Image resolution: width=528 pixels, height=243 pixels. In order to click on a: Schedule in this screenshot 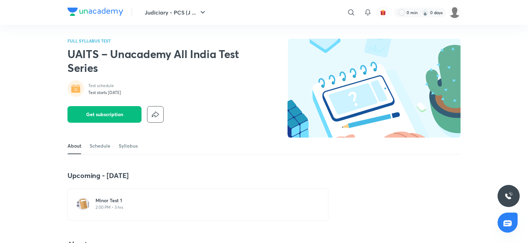, I will do `click(100, 146)`.